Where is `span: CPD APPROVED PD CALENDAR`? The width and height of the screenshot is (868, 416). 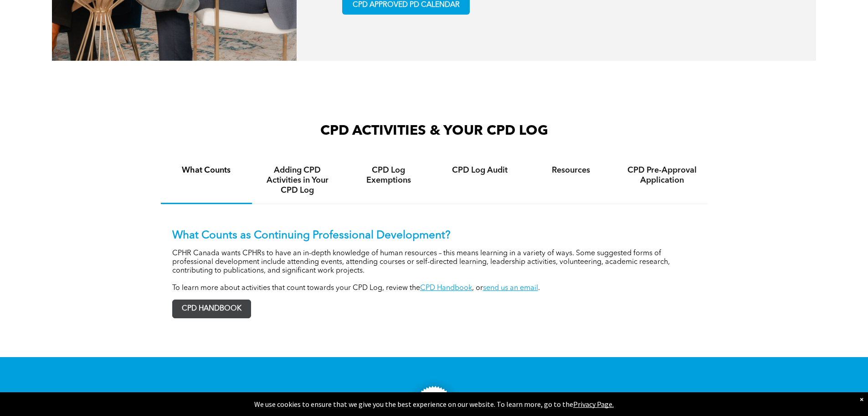 span: CPD APPROVED PD CALENDAR is located at coordinates (406, 5).